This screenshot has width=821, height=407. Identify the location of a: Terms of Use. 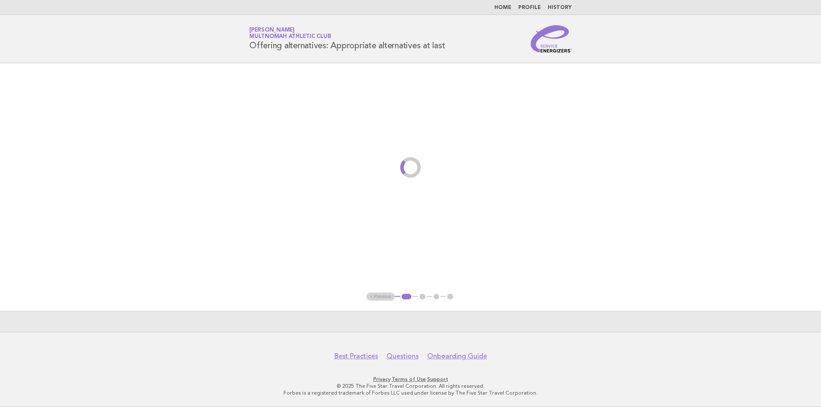
(409, 380).